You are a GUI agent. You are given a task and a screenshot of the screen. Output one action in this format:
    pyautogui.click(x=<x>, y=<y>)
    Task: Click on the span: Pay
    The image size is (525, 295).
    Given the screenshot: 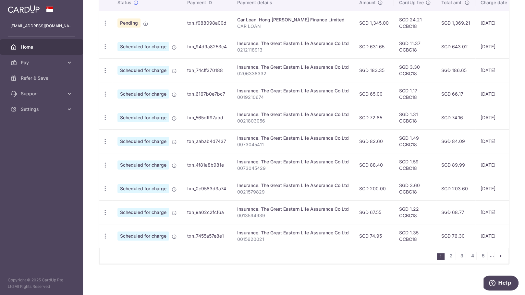 What is the action you would take?
    pyautogui.click(x=42, y=63)
    